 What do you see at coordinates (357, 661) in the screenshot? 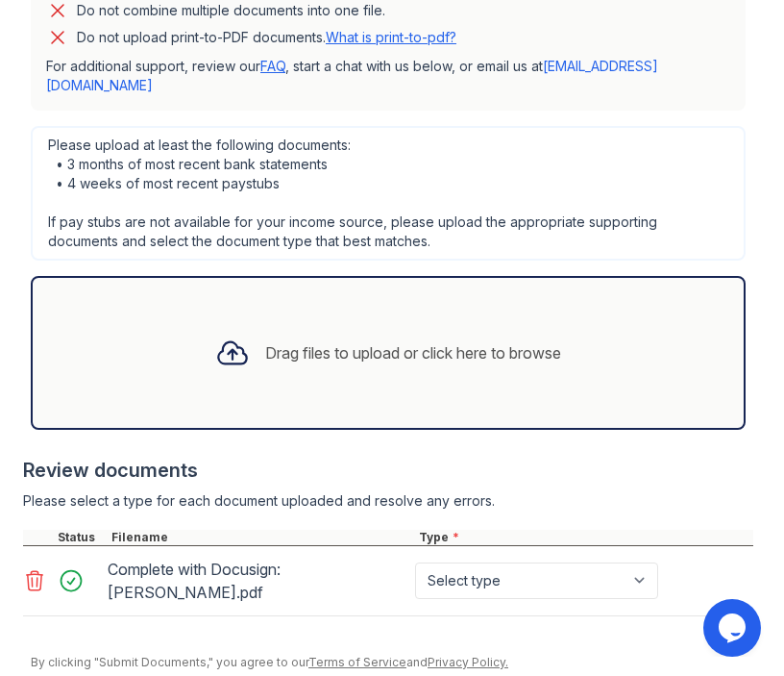
I see `a: Terms of Service` at bounding box center [357, 661].